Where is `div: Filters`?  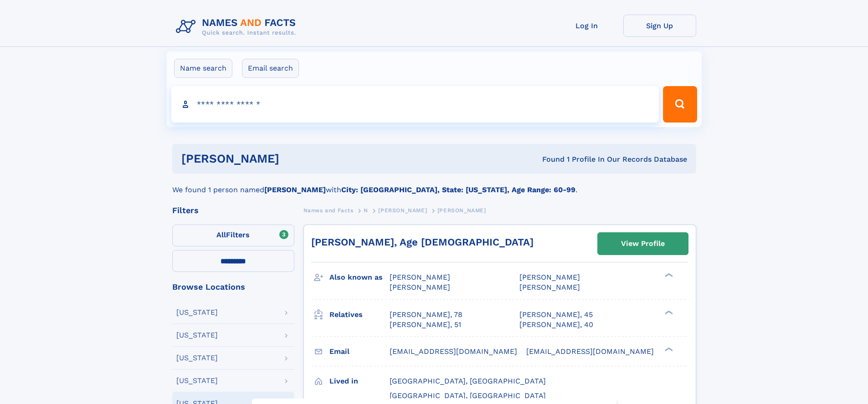 div: Filters is located at coordinates (233, 210).